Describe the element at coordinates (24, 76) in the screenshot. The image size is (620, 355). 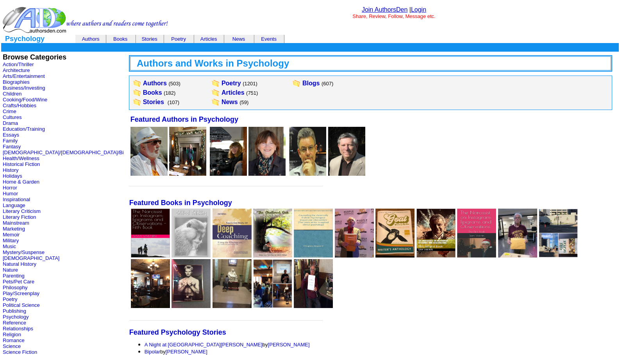
I see `a: Arts/Entertainment` at that location.